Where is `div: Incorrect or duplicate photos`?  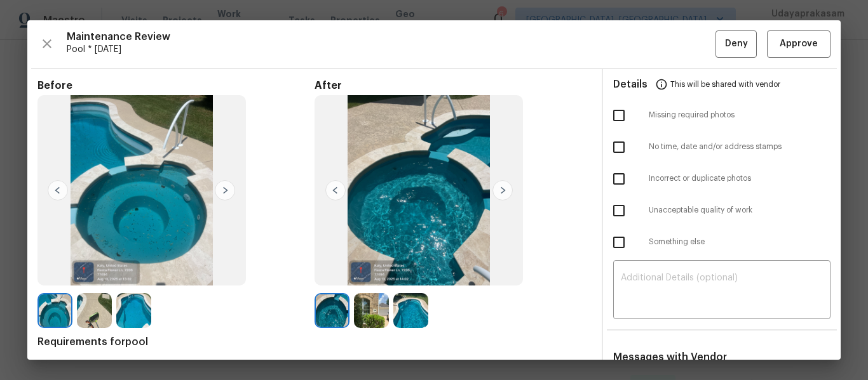
div: Incorrect or duplicate photos is located at coordinates (722, 179).